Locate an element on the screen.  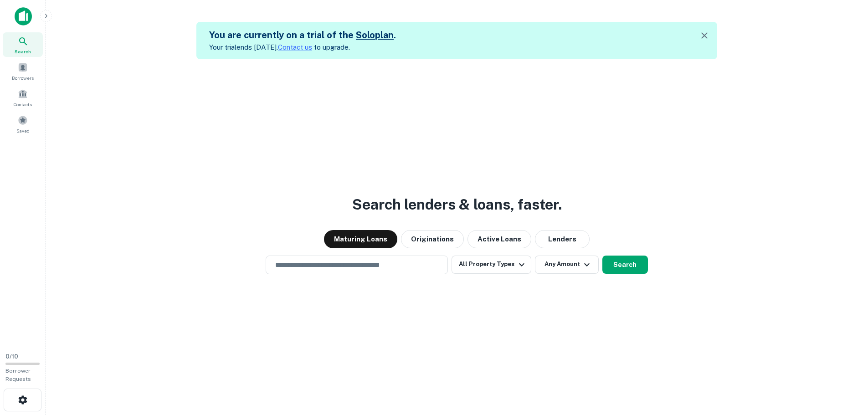
a: Saved is located at coordinates (23, 124).